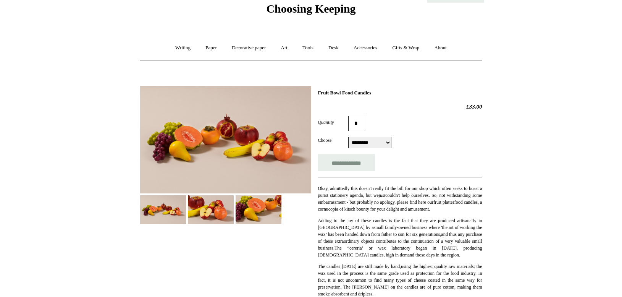  I want to click on a: Writing, so click(183, 48).